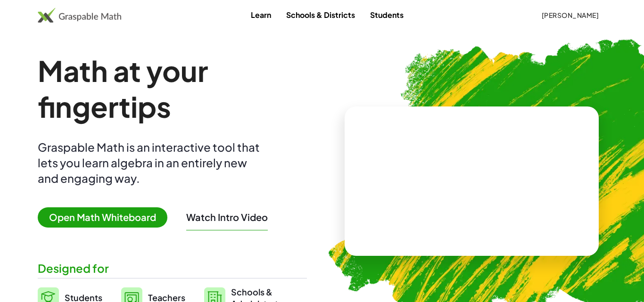 The width and height of the screenshot is (644, 302). Describe the element at coordinates (151, 163) in the screenshot. I see `div: Graspable Math is an interactive tool that lets you learn algebra in an entirely new and engaging...` at that location.